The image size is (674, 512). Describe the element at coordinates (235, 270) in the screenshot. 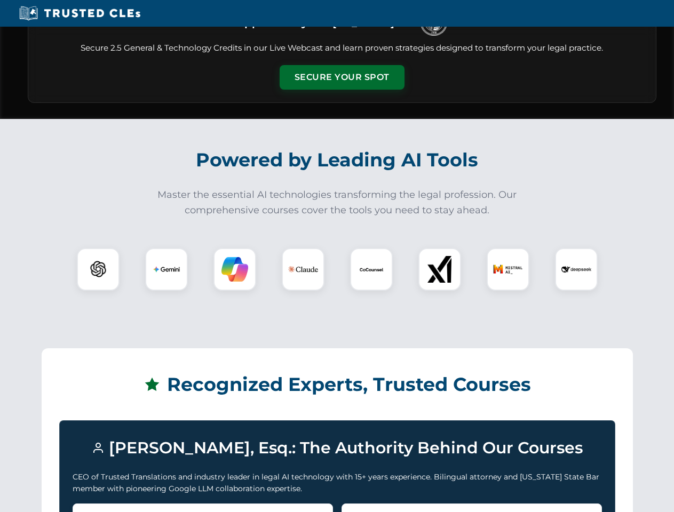

I see `img: Copilot Logo` at that location.